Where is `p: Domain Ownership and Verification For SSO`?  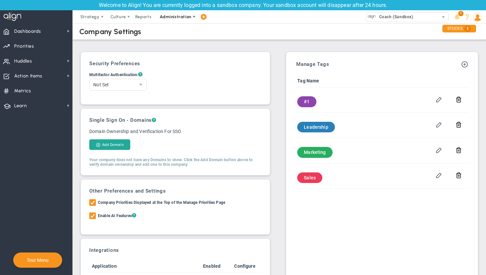
p: Domain Ownership and Verification For SSO is located at coordinates (175, 131).